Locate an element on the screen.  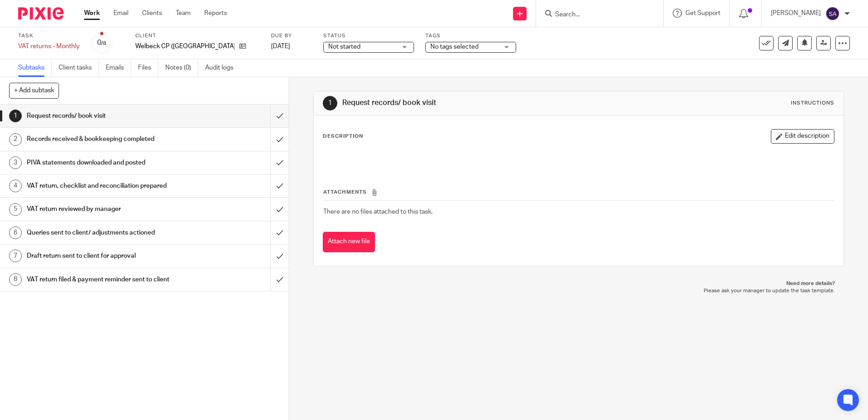
div: 3 is located at coordinates (16, 162).